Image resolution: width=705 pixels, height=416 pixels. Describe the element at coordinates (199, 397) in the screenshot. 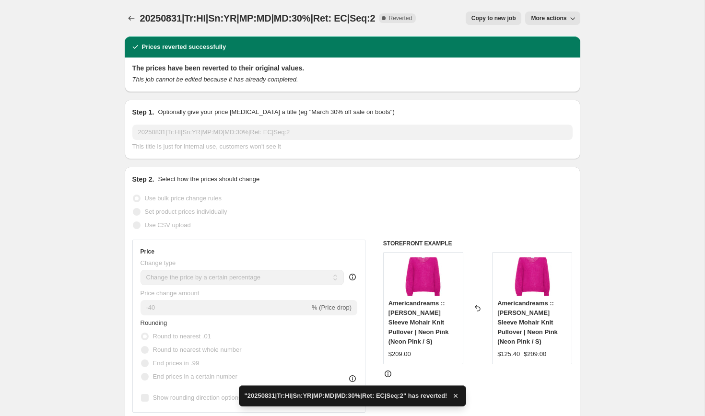

I see `span: Show rounding direction options?` at that location.